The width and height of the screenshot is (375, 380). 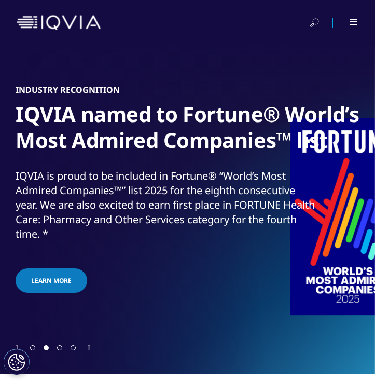 What do you see at coordinates (187, 130) in the screenshot?
I see `h1: IQVIA named to Fortune® World’s Most Admired Companies™ list` at bounding box center [187, 130].